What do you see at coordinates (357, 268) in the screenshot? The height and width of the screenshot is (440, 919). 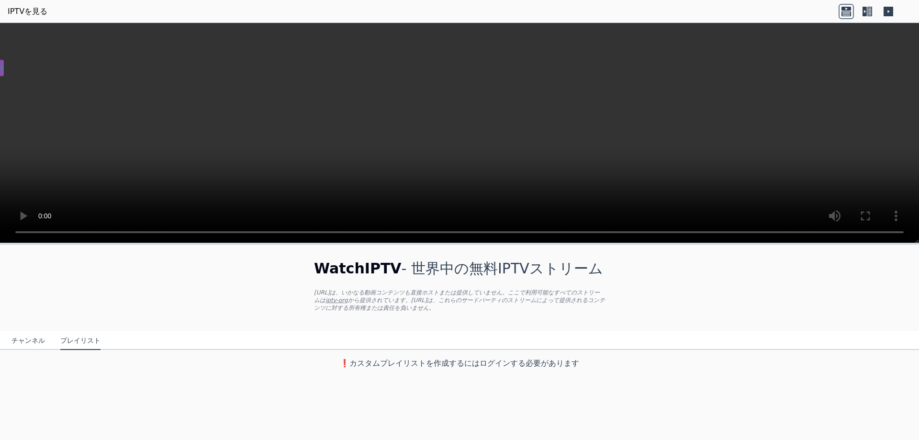 I see `font: WatchIPTV` at bounding box center [357, 268].